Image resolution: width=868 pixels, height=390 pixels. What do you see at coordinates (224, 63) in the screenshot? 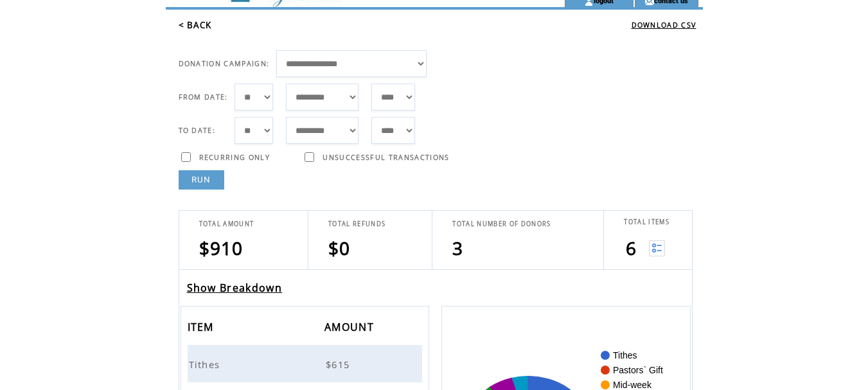
I see `span: DONATION CAMPAIGN:` at bounding box center [224, 63].